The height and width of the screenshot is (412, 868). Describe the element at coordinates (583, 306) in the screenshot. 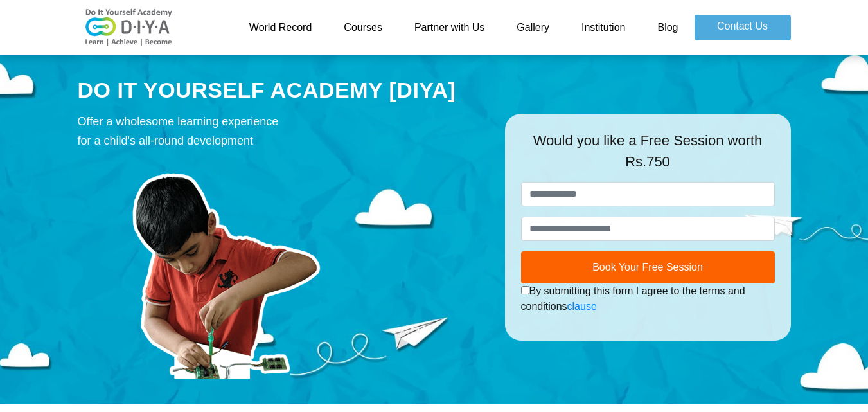

I see `a: clause` at that location.